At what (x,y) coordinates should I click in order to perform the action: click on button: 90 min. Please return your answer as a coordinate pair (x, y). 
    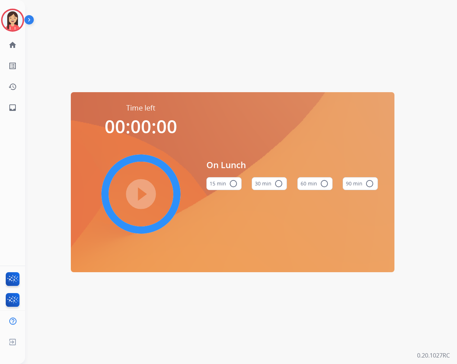
    Looking at the image, I should click on (361, 184).